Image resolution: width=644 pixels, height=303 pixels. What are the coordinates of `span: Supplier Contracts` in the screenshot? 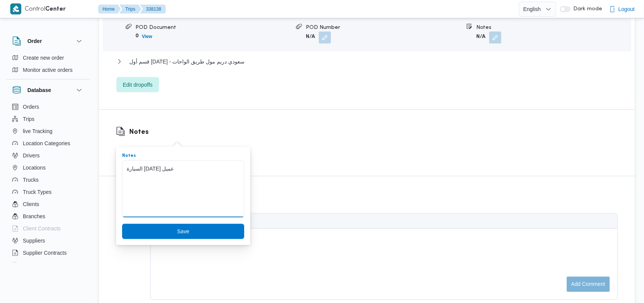 It's located at (45, 253).